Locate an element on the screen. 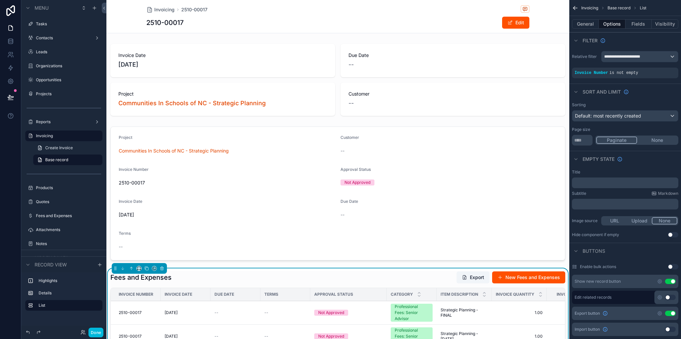 The image size is (681, 339). button: General is located at coordinates (585, 24).